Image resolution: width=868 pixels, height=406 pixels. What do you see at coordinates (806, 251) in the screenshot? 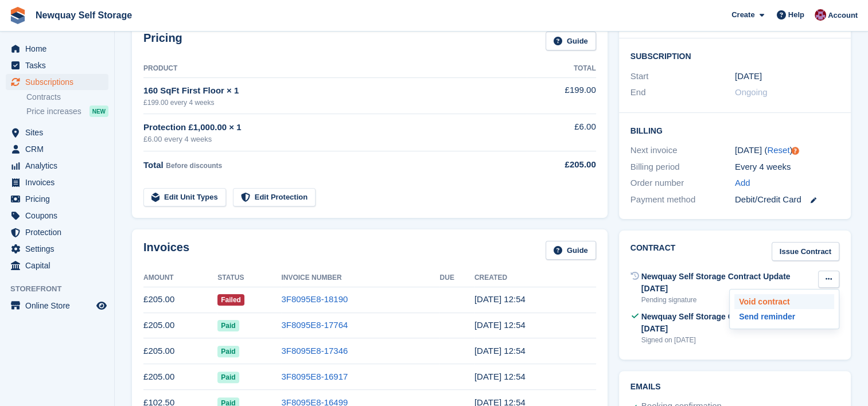
I see `a: Issue Contract` at bounding box center [806, 251].